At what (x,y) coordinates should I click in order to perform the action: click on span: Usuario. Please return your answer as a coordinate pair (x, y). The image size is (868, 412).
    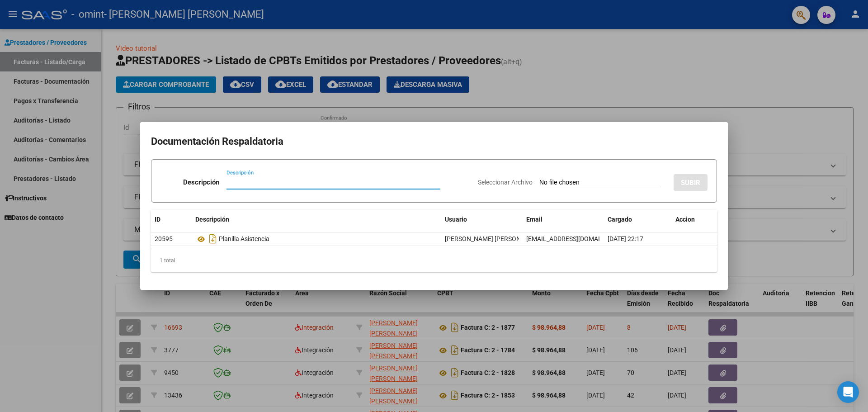
    Looking at the image, I should click on (455, 220).